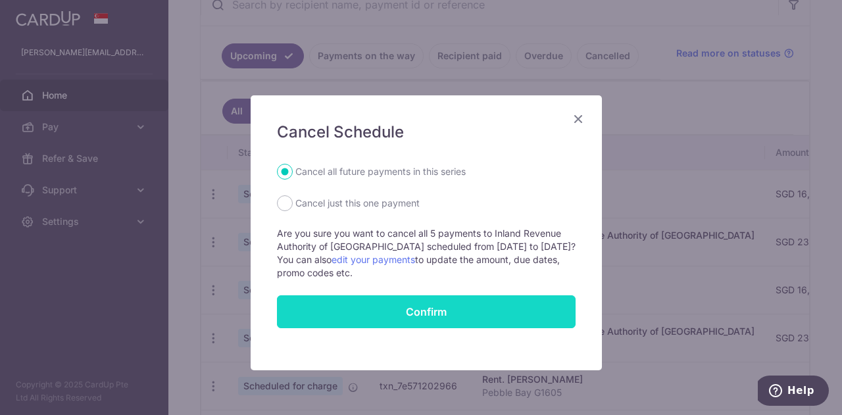  What do you see at coordinates (380, 172) in the screenshot?
I see `label: Cancel all future payments in this series` at bounding box center [380, 172].